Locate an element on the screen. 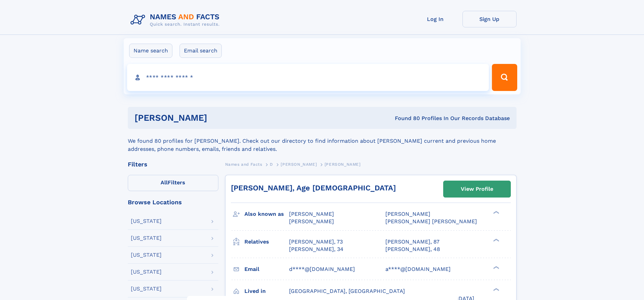 The height and width of the screenshot is (300, 644). h3: Lived in is located at coordinates (267, 291).